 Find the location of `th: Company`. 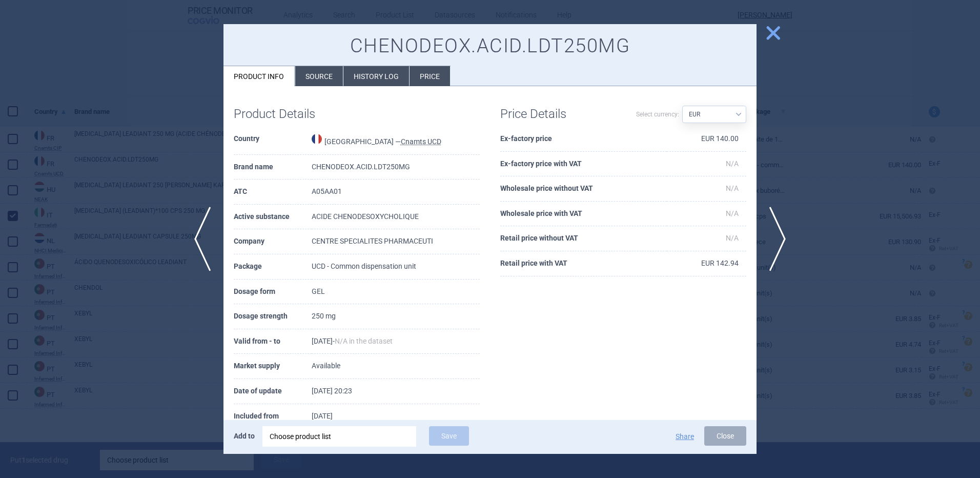

th: Company is located at coordinates (272, 242).